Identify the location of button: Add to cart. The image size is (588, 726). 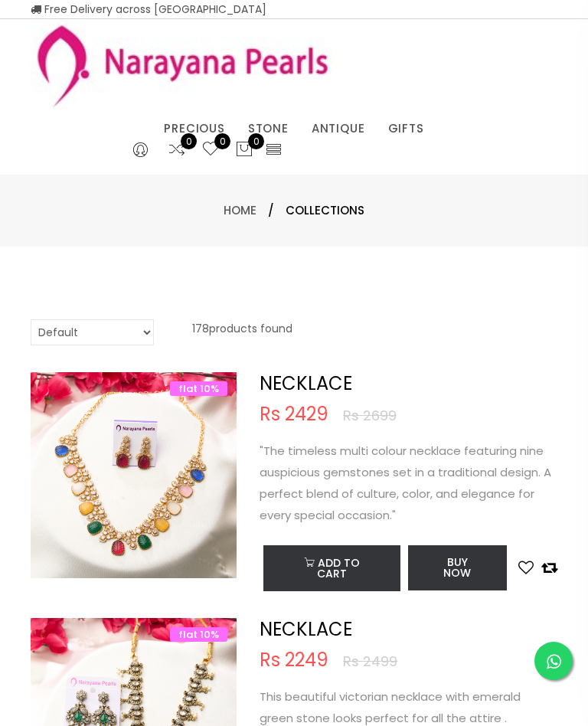
(331, 568).